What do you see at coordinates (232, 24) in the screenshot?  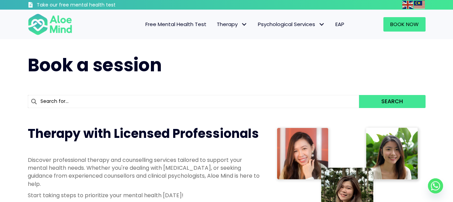 I see `span: Therapy` at bounding box center [232, 24].